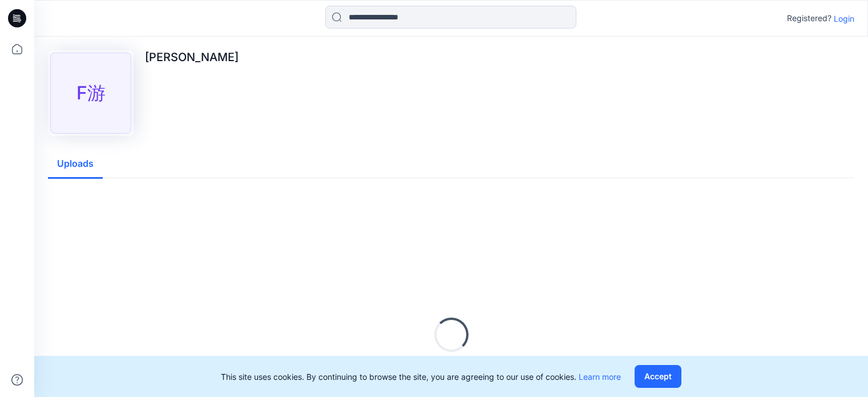  What do you see at coordinates (844, 18) in the screenshot?
I see `p: Login` at bounding box center [844, 18].